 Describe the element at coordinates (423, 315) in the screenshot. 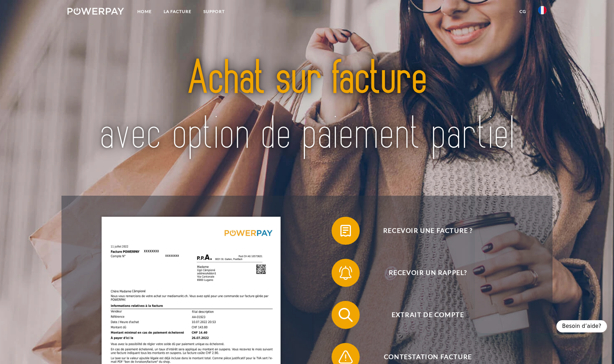

I see `button: Extrait de compte` at that location.